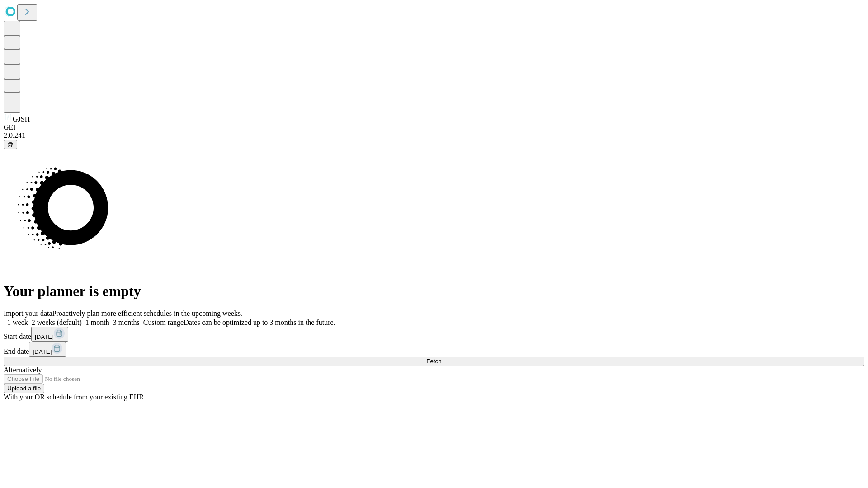 The image size is (868, 488). I want to click on span: Custom range, so click(163, 322).